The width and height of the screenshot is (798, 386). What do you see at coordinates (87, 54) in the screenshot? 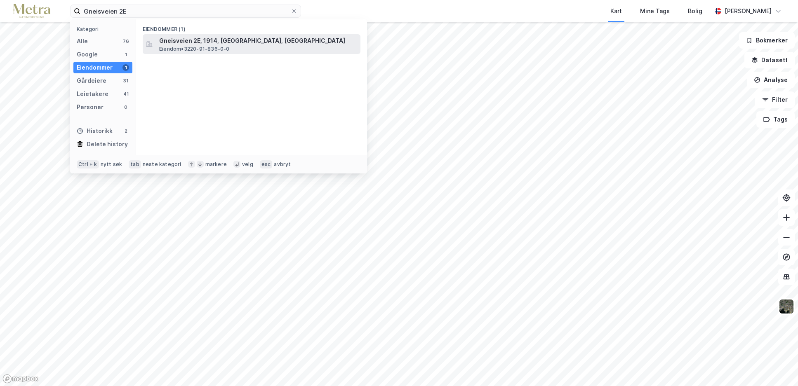
I see `div: Google` at bounding box center [87, 54].